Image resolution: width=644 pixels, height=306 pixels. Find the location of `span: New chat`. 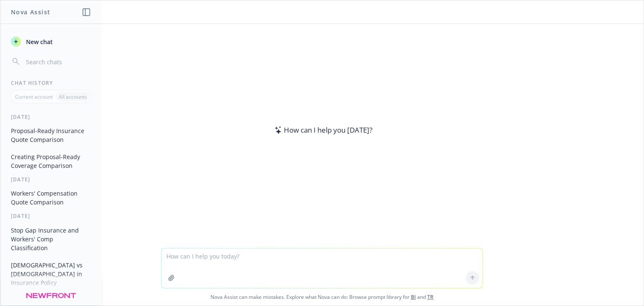

span: New chat is located at coordinates (39, 42).